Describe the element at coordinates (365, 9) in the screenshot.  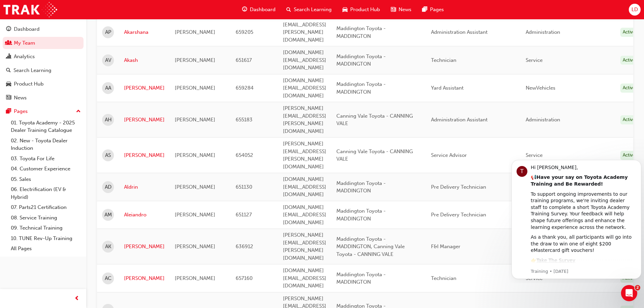
I see `span: Product Hub` at that location.